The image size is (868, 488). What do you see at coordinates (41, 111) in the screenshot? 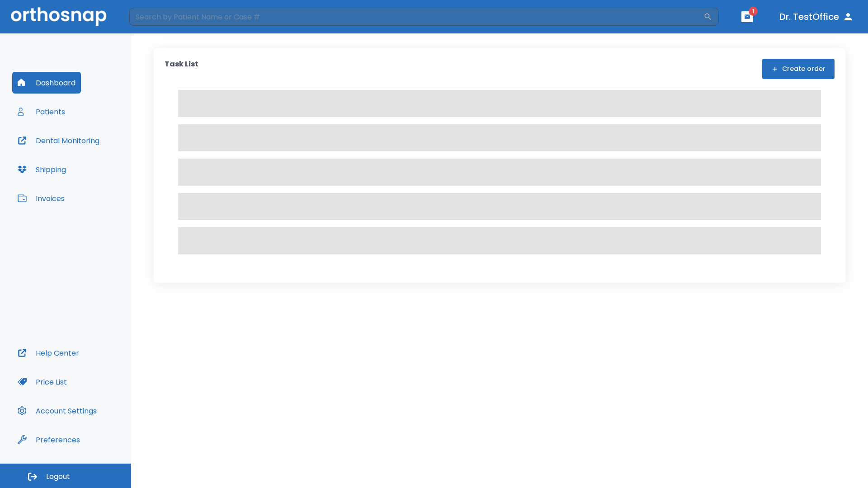
I see `a: Patients` at bounding box center [41, 111].